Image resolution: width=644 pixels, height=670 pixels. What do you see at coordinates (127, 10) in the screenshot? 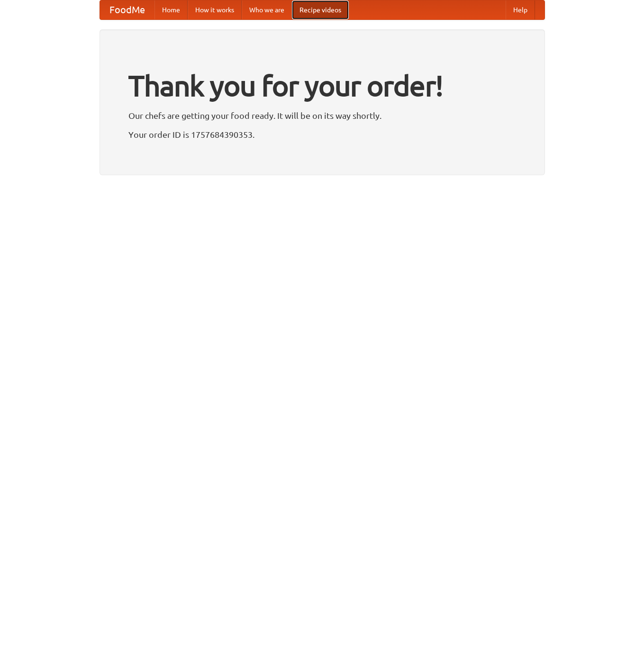
I see `a: FoodMe` at bounding box center [127, 10].